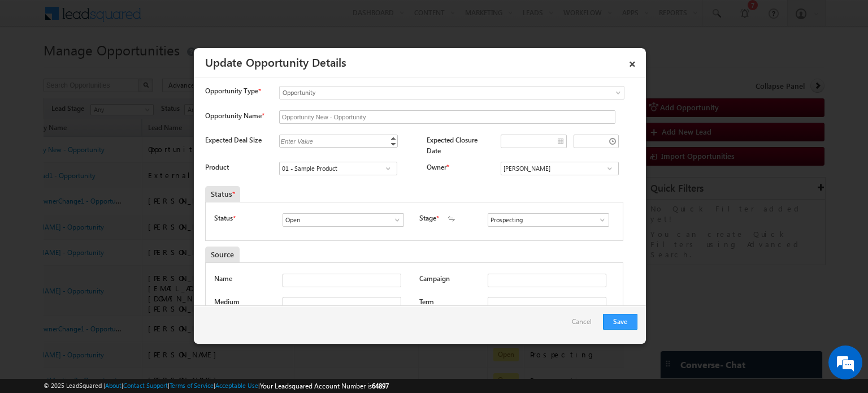 This screenshot has height=393, width=868. What do you see at coordinates (434, 279) in the screenshot?
I see `label: Campaign` at bounding box center [434, 279].